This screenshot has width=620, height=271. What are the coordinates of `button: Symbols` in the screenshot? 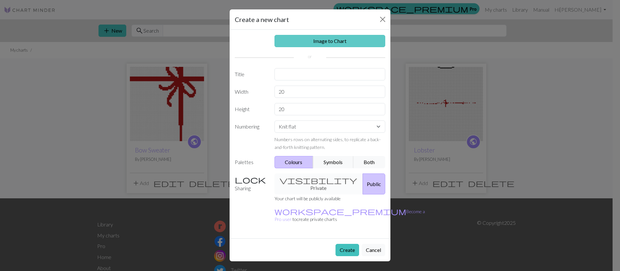 It's located at (333, 162).